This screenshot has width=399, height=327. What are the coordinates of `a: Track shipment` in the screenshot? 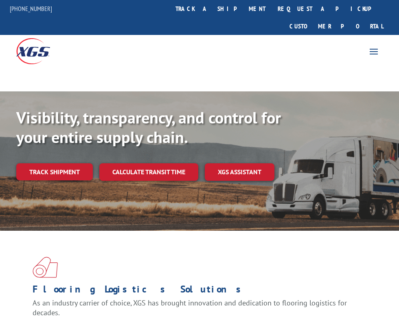 It's located at (55, 172).